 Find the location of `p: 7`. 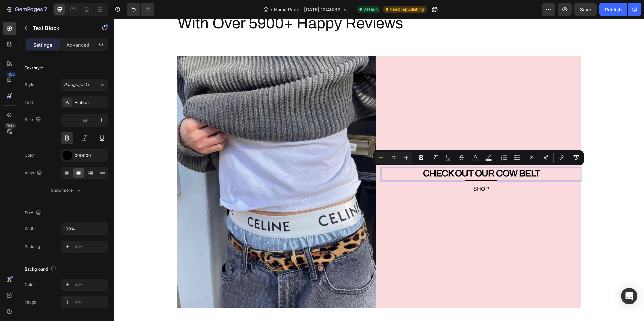

p: 7 is located at coordinates (46, 9).